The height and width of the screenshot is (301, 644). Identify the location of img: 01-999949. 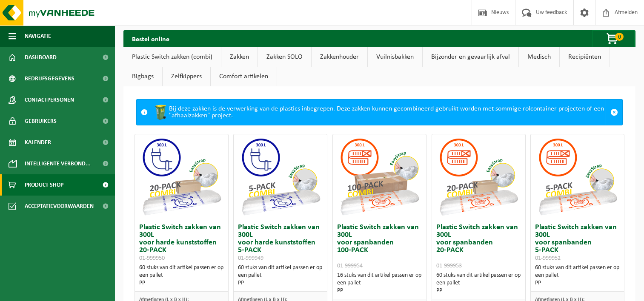
(281, 177).